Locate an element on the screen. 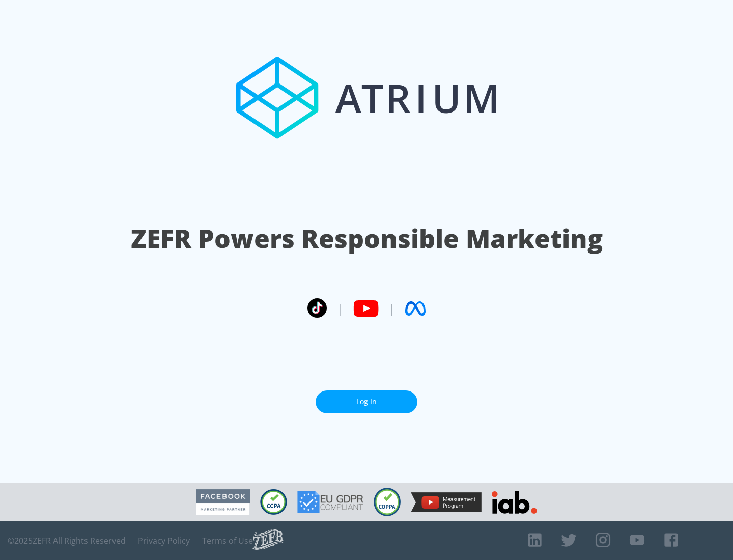 The image size is (733, 560). img: GDPR Compliant is located at coordinates (330, 502).